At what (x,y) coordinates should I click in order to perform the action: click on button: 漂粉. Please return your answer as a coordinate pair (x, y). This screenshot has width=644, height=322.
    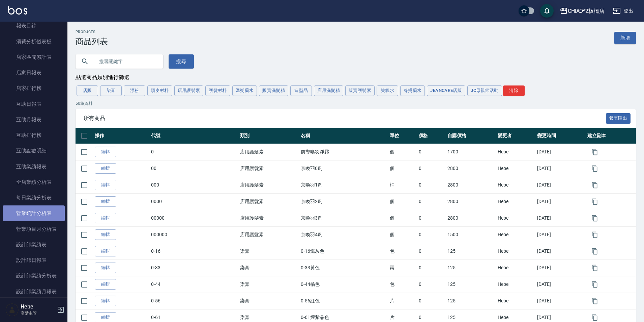
    Looking at the image, I should click on (135, 91).